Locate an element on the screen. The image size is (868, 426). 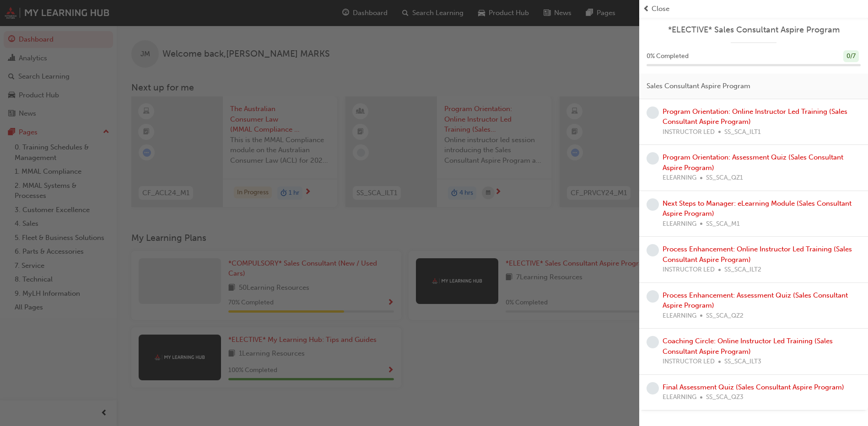
span: Sales Consultant Aspire Program is located at coordinates (698, 86).